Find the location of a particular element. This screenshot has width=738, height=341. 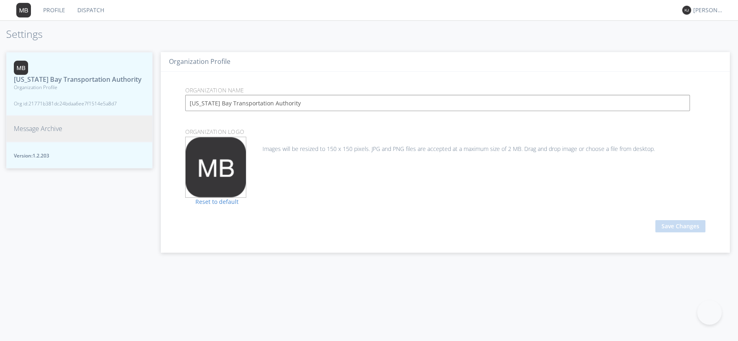

div: Images will be resized to 150 x 150 pixels. JPG and PNG files are accepted at a maximum size of 2... is located at coordinates (445, 145).